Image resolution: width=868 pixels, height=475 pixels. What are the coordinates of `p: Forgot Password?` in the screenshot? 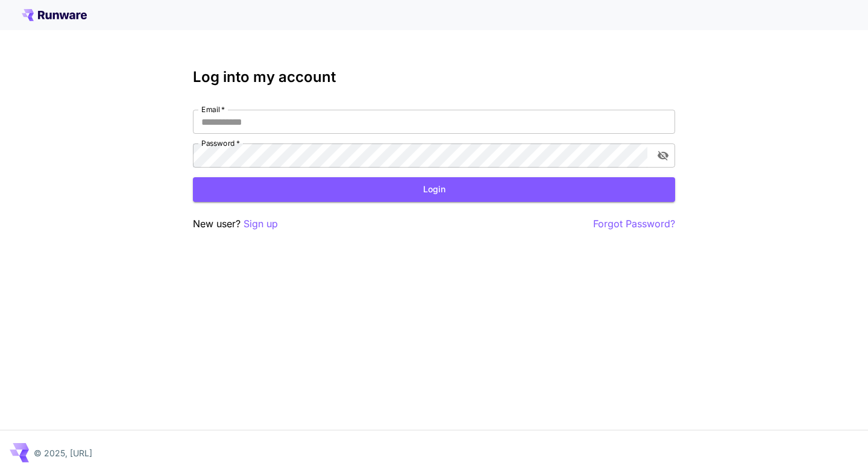 It's located at (634, 224).